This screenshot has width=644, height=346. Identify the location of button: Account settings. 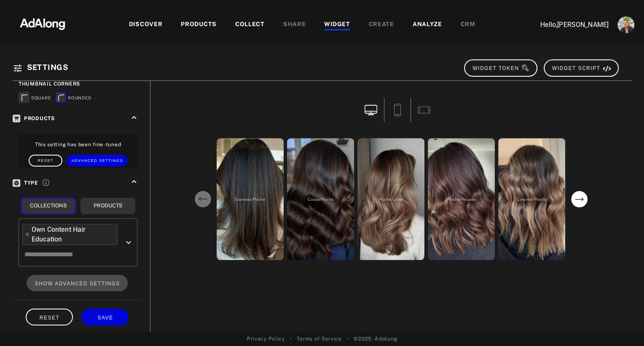
(626, 25).